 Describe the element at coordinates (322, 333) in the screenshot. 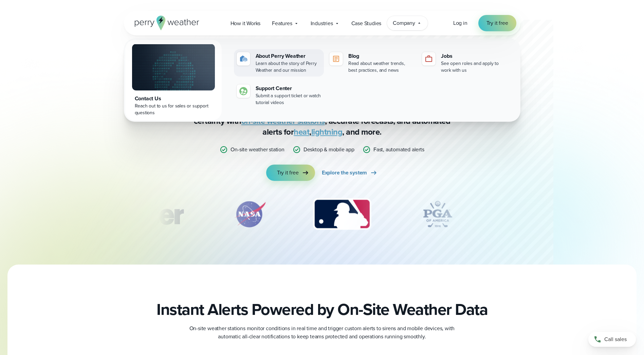

I see `p: On-site weather stations monitor conditions in real time and trigger custom alerts to sirens and ...` at that location.